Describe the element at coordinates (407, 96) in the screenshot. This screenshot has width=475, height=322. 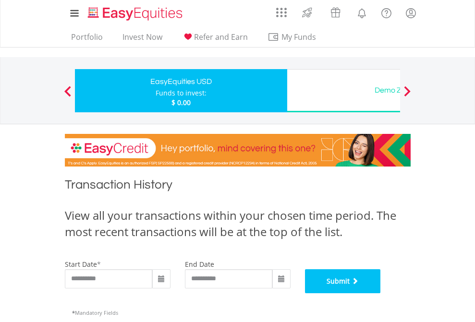
I see `button: Next` at that location.